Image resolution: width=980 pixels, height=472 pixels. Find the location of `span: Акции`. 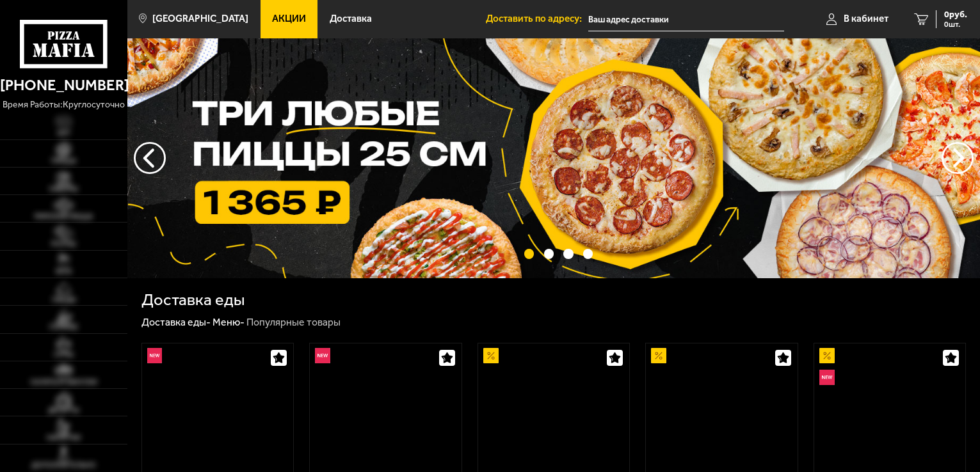

span: Акции is located at coordinates (289, 19).